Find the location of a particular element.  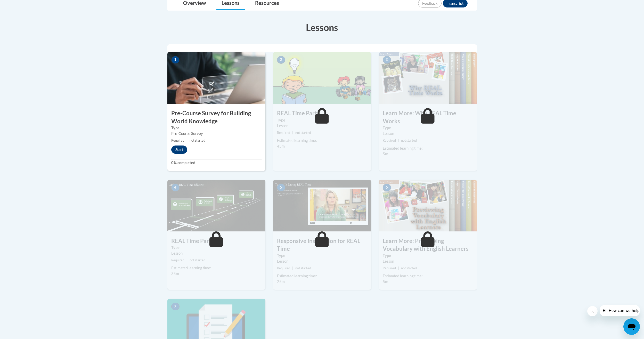

h3: REAL Time Part 1 is located at coordinates (322, 113).